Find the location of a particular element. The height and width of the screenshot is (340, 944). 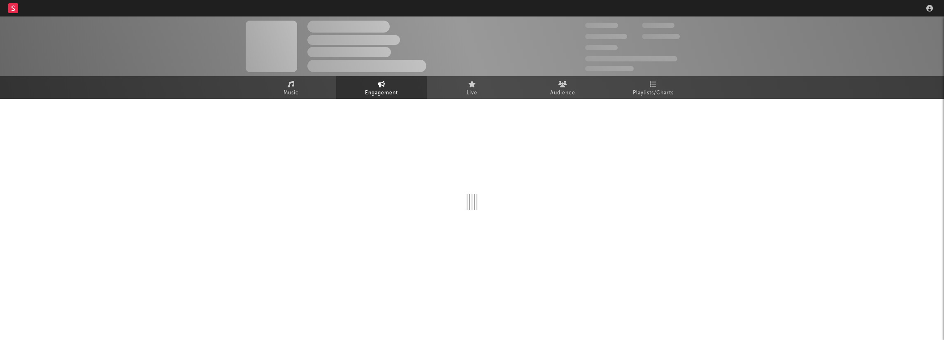

span: 50,000,000 is located at coordinates (606, 36).